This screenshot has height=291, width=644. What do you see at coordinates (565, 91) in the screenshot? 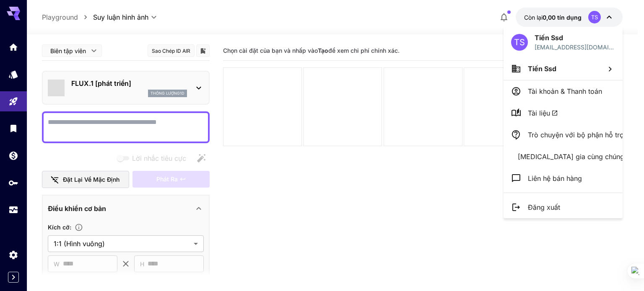
I see `font: Tài khoản & Thanh toán` at bounding box center [565, 91].